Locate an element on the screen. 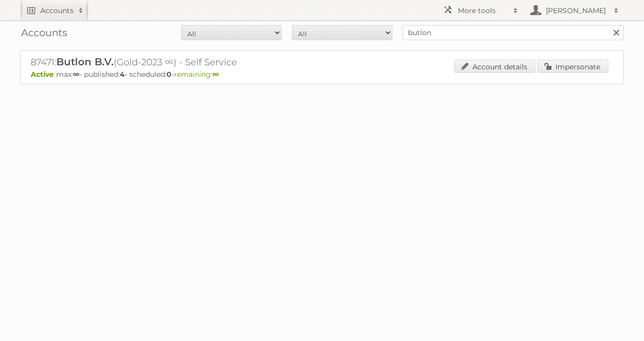  a: Impersonate is located at coordinates (572, 66).